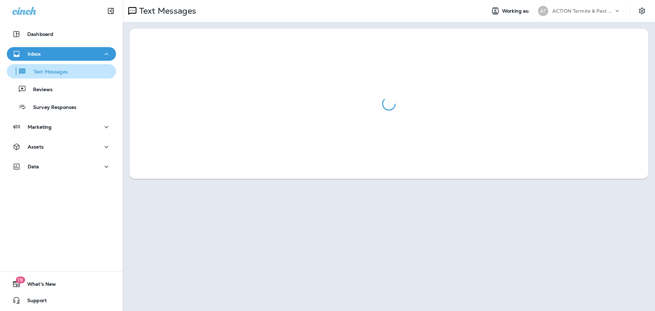 Image resolution: width=655 pixels, height=311 pixels. What do you see at coordinates (61, 147) in the screenshot?
I see `button: Assets` at bounding box center [61, 147].